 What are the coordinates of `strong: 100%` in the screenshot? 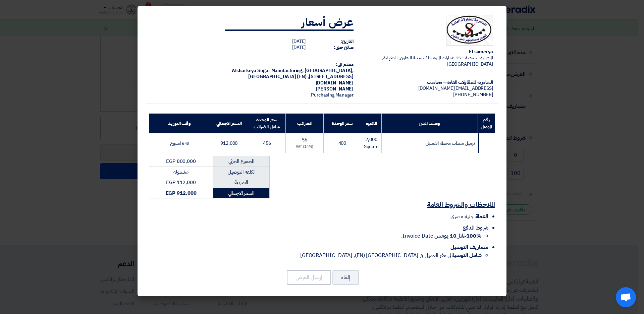 It's located at (474, 236).